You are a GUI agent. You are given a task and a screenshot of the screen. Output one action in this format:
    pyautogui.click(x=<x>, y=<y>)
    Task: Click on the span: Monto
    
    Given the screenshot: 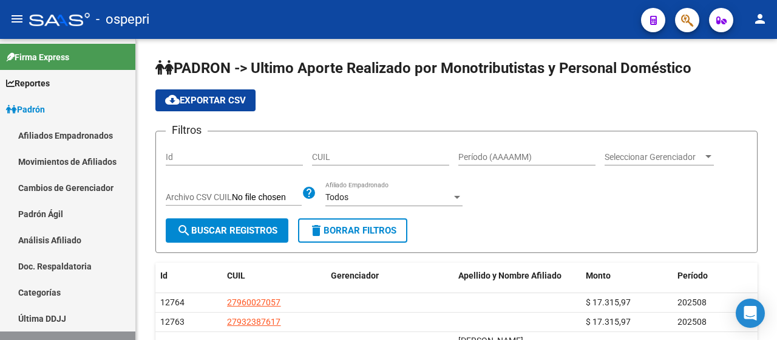 What is the action you would take?
    pyautogui.click(x=598, y=275)
    